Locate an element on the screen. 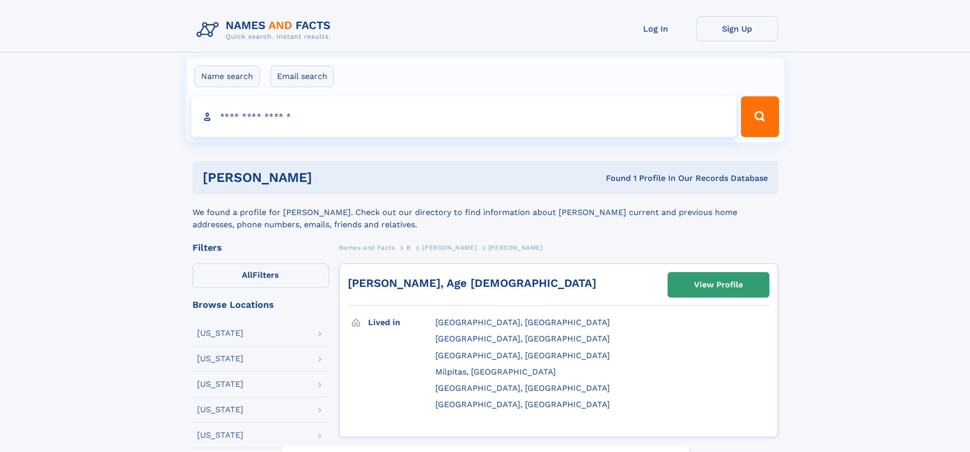 This screenshot has width=970, height=452. div: Browse Locations is located at coordinates (261, 304).